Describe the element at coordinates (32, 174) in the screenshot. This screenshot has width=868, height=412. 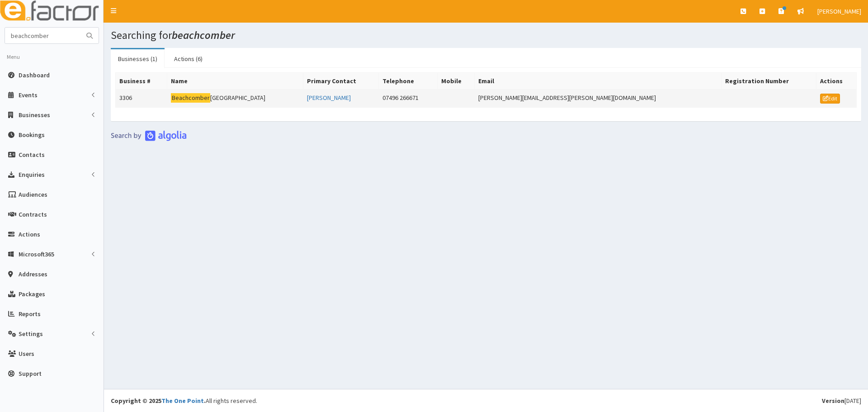
I see `span: Enquiries` at that location.